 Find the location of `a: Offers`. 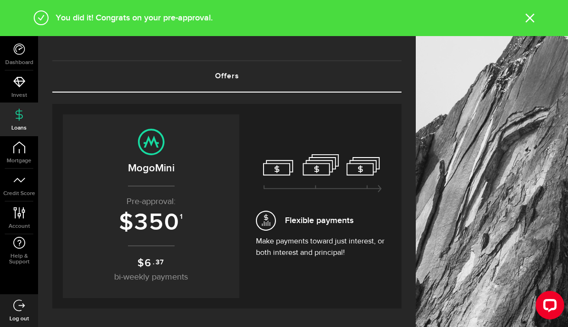

a: Offers is located at coordinates (227, 77).